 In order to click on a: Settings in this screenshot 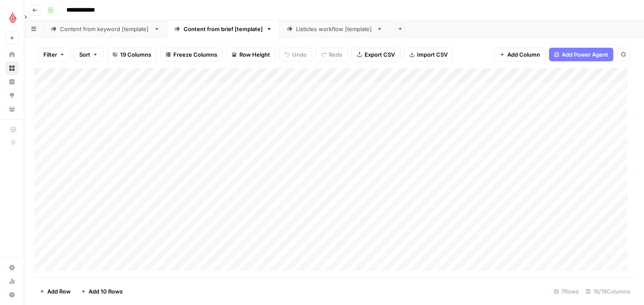, I will do `click(12, 267)`.